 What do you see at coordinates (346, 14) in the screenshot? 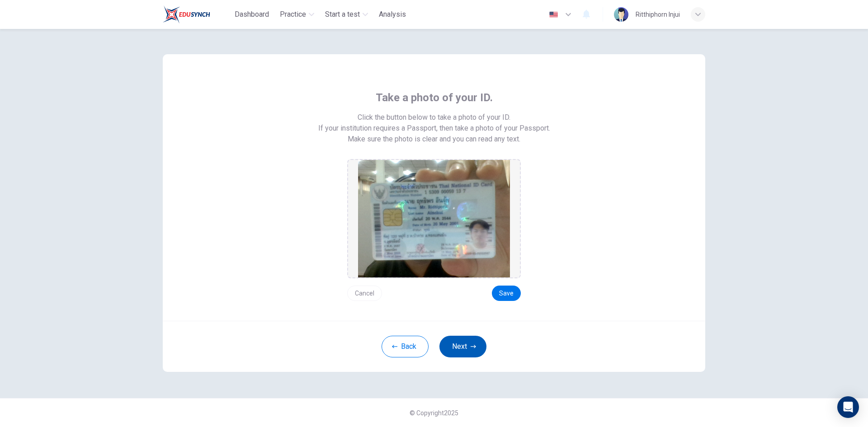
I see `button: Start a test` at bounding box center [346, 14].